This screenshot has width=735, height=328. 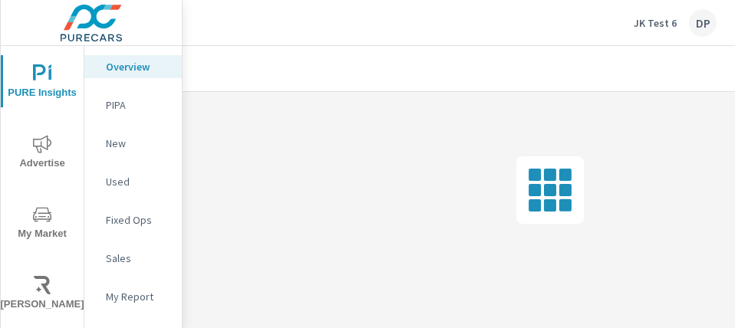 I want to click on p: My Report, so click(x=137, y=297).